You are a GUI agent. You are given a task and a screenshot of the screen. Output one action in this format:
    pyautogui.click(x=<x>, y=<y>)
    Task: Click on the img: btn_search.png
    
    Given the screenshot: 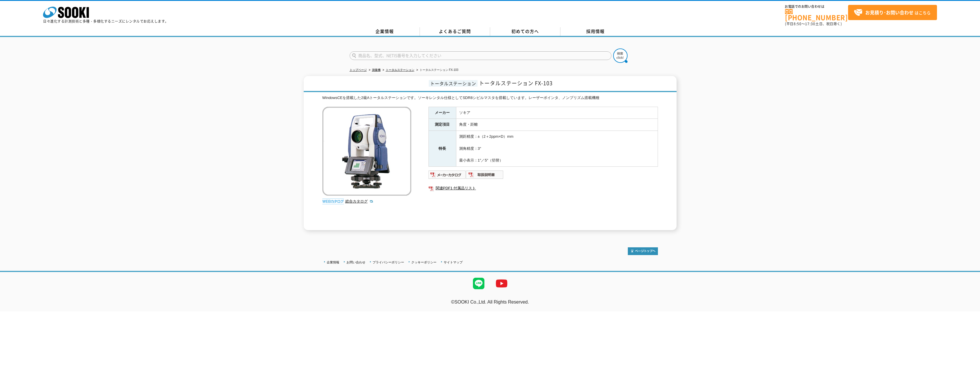 What is the action you would take?
    pyautogui.click(x=620, y=56)
    